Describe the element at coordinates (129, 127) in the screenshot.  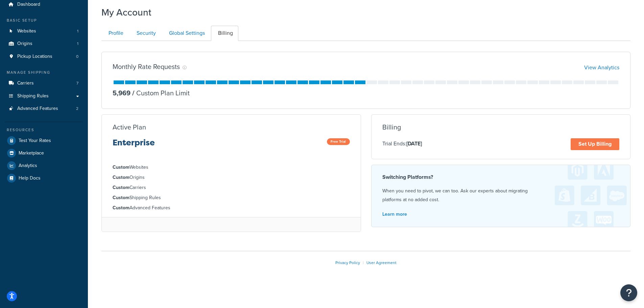
I see `h3: Active Plan` at that location.